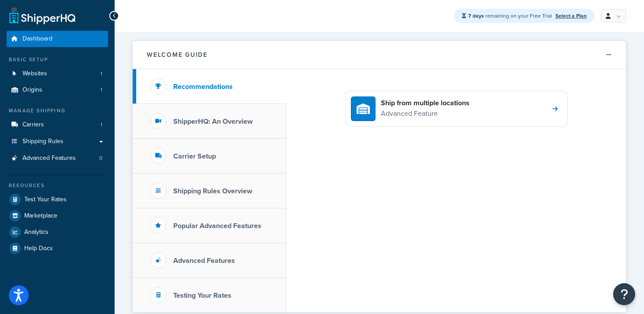 The height and width of the screenshot is (314, 644). Describe the element at coordinates (212, 191) in the screenshot. I see `h3: Shipping Rules Overview` at that location.